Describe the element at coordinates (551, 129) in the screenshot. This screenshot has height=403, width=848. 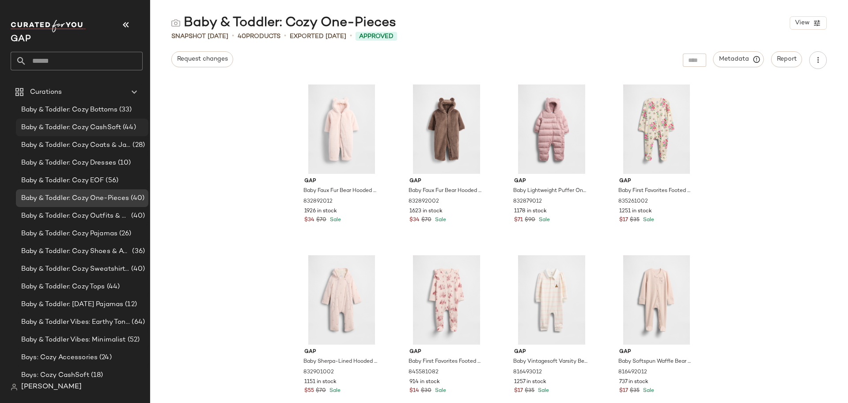
I see `img: cn59961386.jpg` at that location.